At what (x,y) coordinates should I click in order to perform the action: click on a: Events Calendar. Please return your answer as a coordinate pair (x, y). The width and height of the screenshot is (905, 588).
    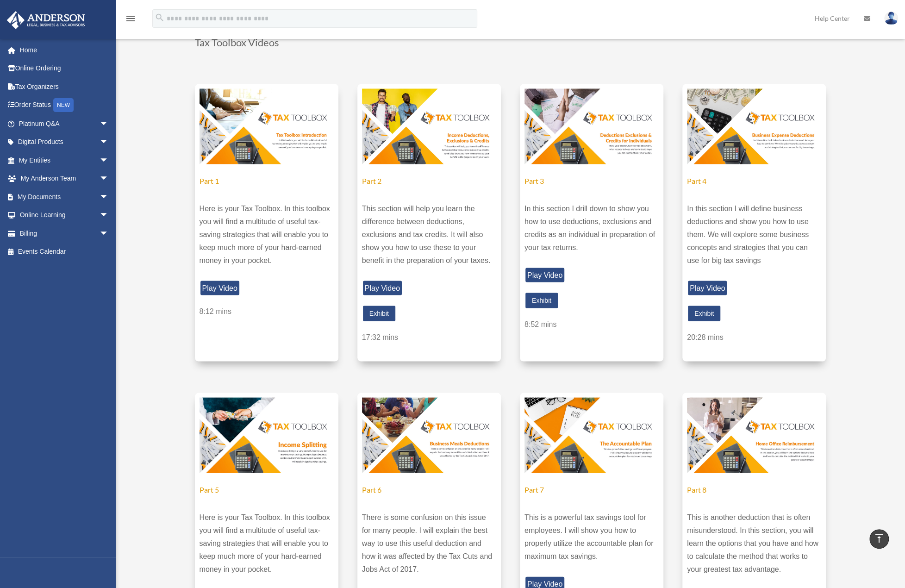
    Looking at the image, I should click on (64, 252).